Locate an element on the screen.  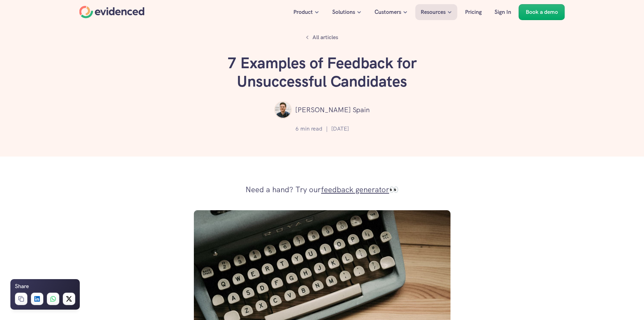
a: Sign In is located at coordinates (503, 12).